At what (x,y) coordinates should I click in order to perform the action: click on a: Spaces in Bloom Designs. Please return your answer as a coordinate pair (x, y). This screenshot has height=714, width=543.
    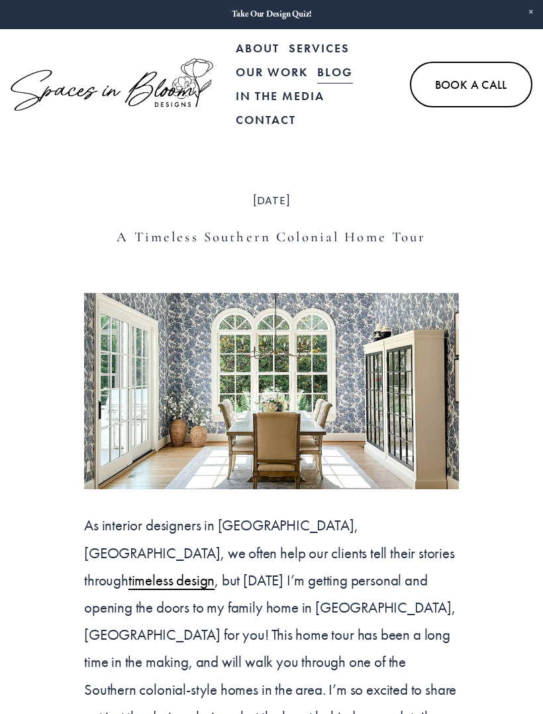
    Looking at the image, I should click on (111, 84).